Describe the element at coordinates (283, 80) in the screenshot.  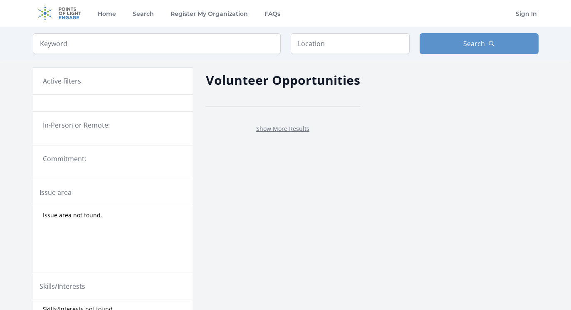
I see `h2: Volunteer Opportunities` at that location.